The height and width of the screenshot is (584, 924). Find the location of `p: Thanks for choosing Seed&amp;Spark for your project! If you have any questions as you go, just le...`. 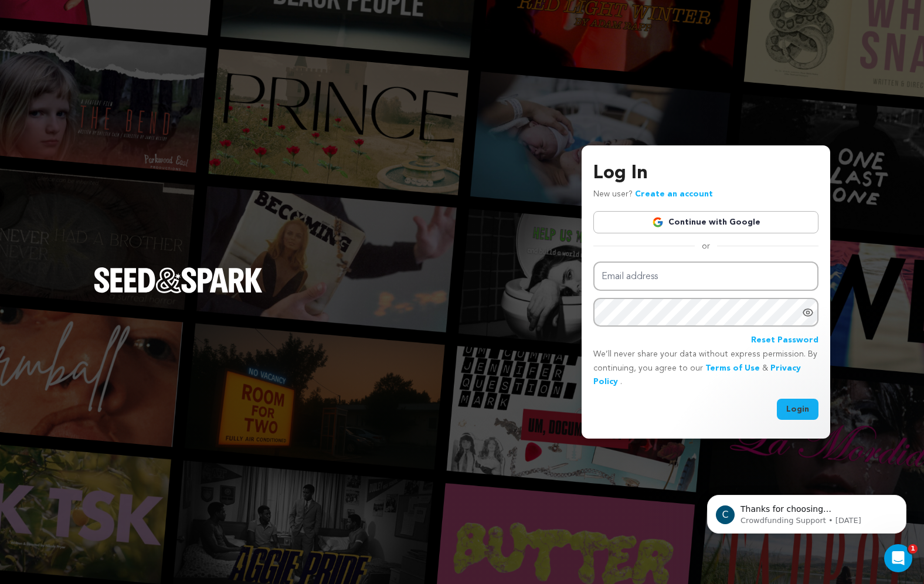

p: Thanks for choosing Seed&amp;Spark for your project! If you have any questions as you go, just le... is located at coordinates (126, 39).